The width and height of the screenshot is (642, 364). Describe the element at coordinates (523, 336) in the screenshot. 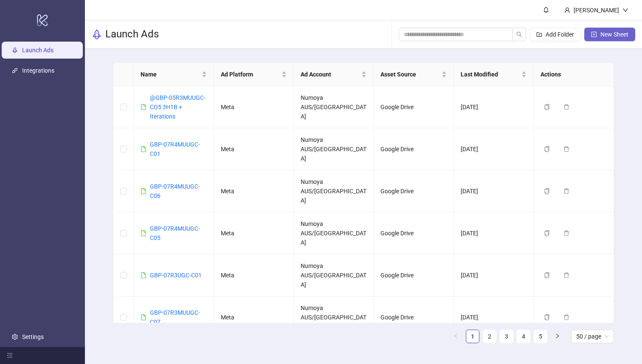

I see `li: 4` at that location.